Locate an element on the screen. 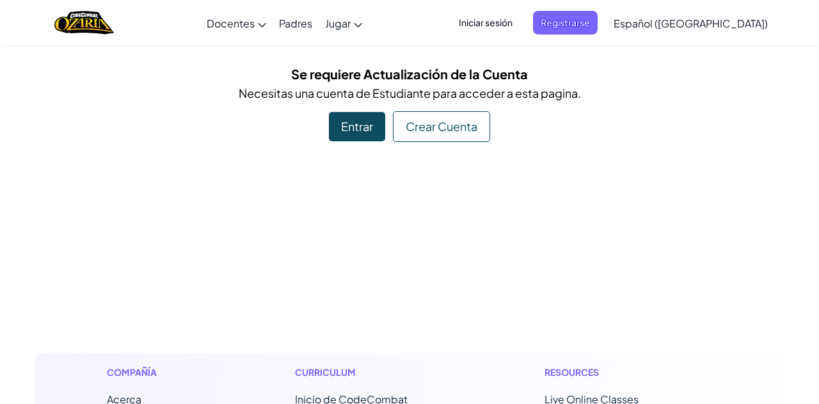 This screenshot has width=819, height=404. span: Registrarse is located at coordinates (565, 22).